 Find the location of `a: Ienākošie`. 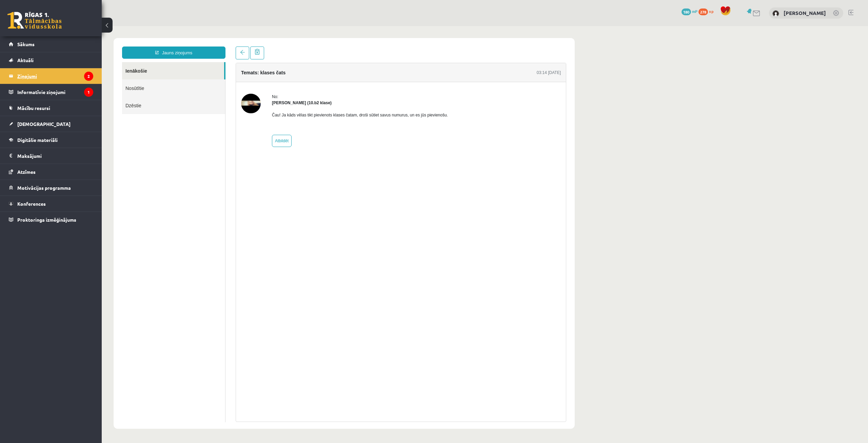

a: Ienākošie is located at coordinates (71, 44).